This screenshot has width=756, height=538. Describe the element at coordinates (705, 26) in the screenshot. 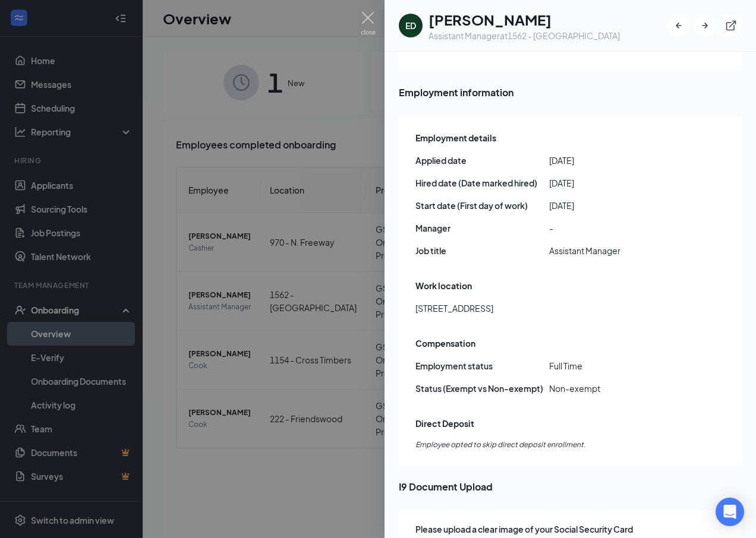

I see `button: ArrowRight` at that location.